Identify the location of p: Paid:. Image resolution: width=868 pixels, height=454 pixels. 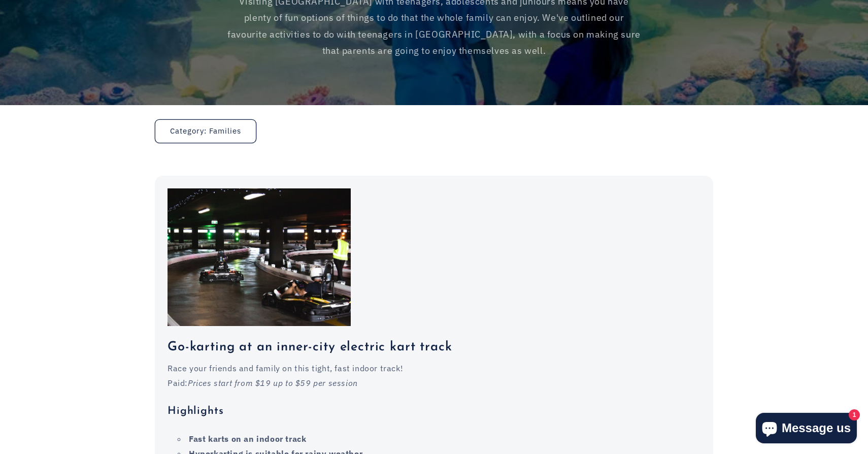
(434, 383).